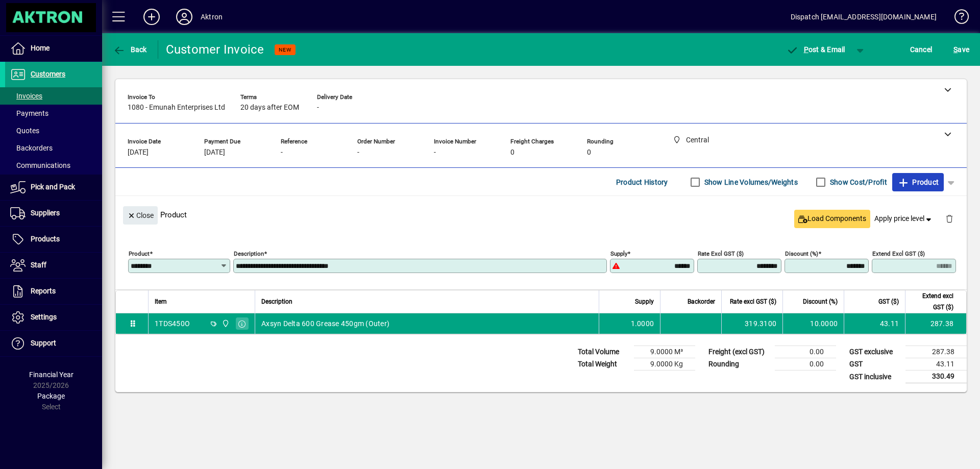 Image resolution: width=980 pixels, height=469 pixels. I want to click on span: Reports, so click(43, 291).